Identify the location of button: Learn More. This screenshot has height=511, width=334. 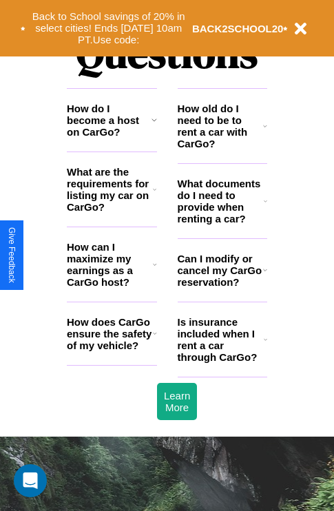
(177, 402).